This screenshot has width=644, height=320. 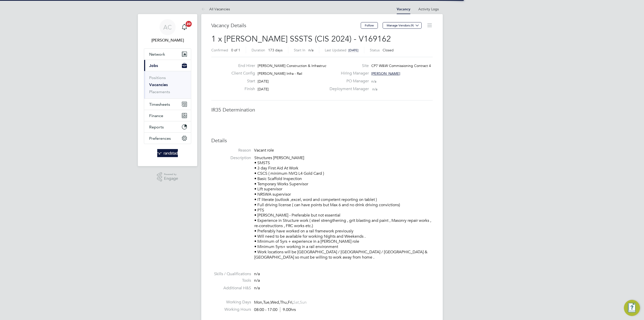 What do you see at coordinates (267, 302) in the screenshot?
I see `span: Tue,` at bounding box center [267, 302].